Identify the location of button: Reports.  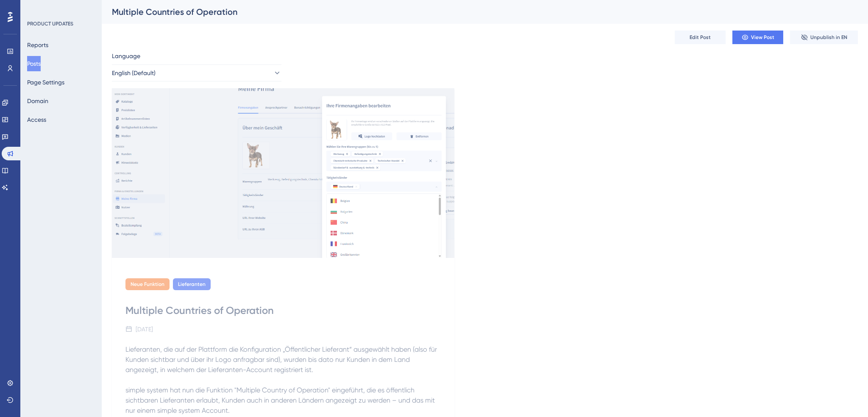
(38, 45).